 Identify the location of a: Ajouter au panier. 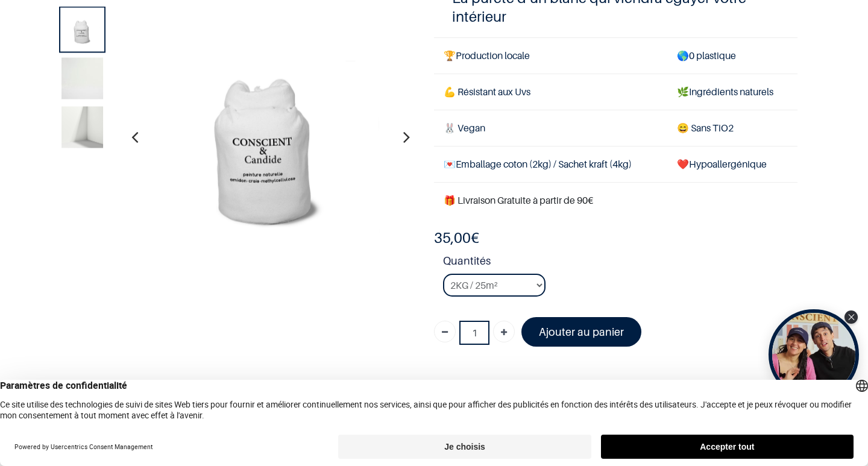
(581, 332).